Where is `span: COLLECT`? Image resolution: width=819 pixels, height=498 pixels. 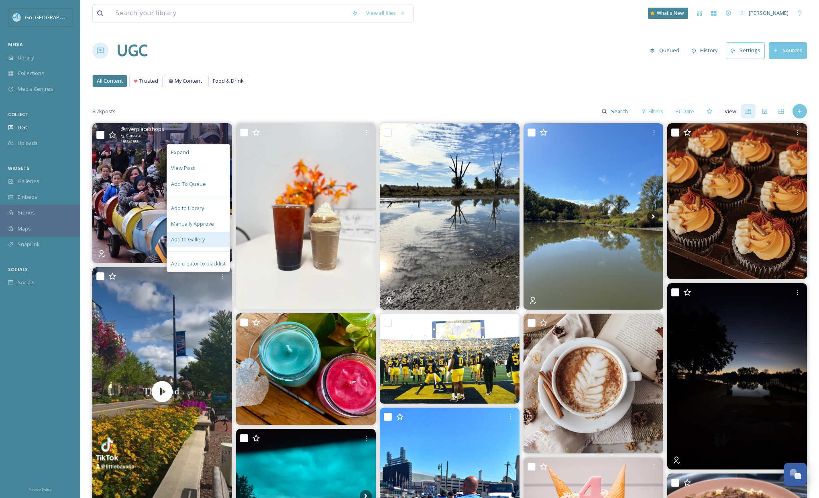
span: COLLECT is located at coordinates (18, 114).